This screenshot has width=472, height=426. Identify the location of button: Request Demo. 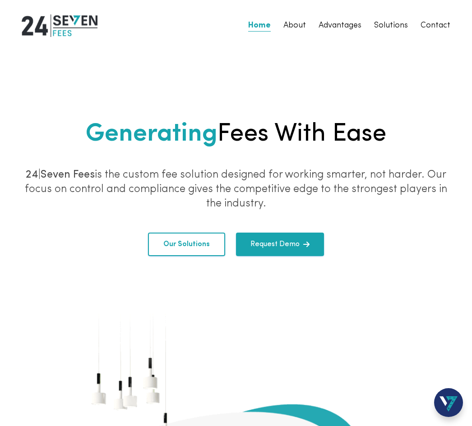
(280, 244).